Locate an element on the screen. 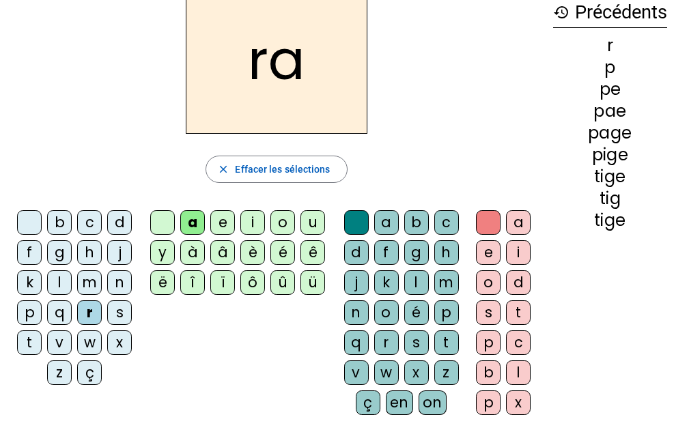 The height and width of the screenshot is (432, 689). div: y is located at coordinates (162, 253).